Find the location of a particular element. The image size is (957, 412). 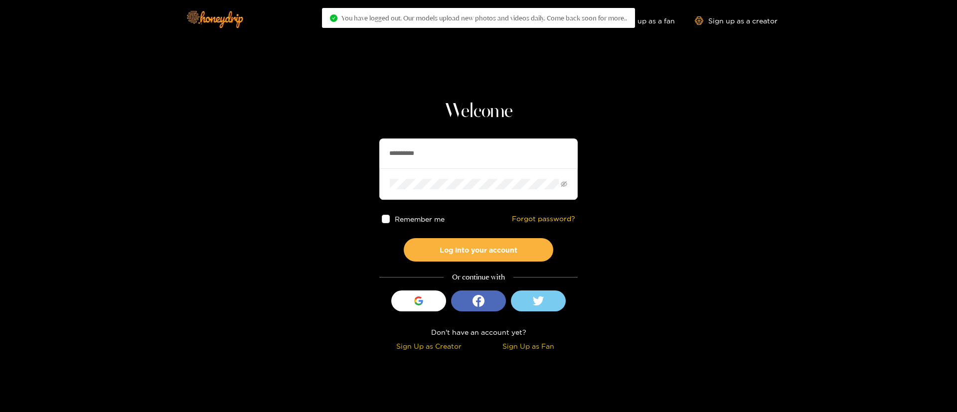

span: Remember me is located at coordinates (420, 219).